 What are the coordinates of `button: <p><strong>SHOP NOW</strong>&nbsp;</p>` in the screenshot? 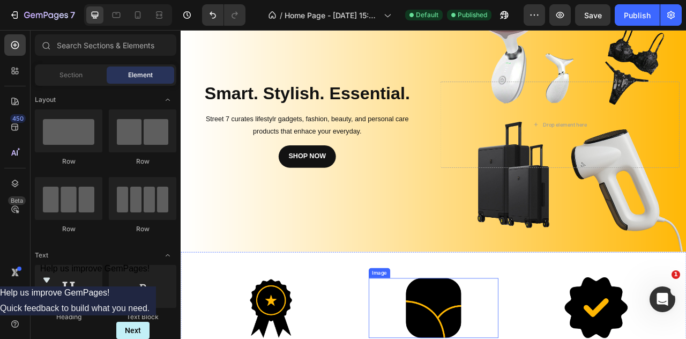 It's located at (161, 160).